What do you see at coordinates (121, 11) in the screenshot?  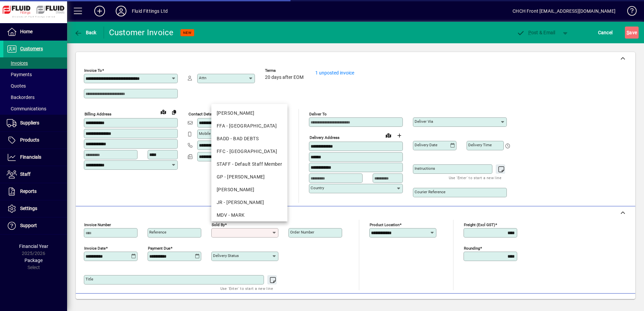 I see `button: Profile` at bounding box center [121, 11].